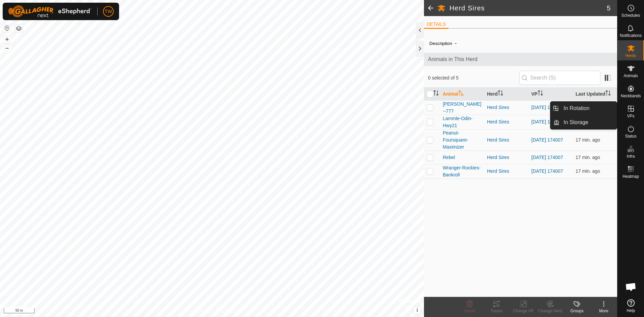 The image size is (644, 317). I want to click on th: VP, so click(551, 94).